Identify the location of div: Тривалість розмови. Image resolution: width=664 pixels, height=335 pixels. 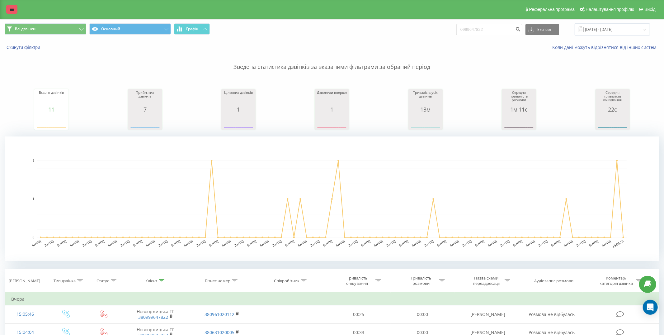
(421, 280).